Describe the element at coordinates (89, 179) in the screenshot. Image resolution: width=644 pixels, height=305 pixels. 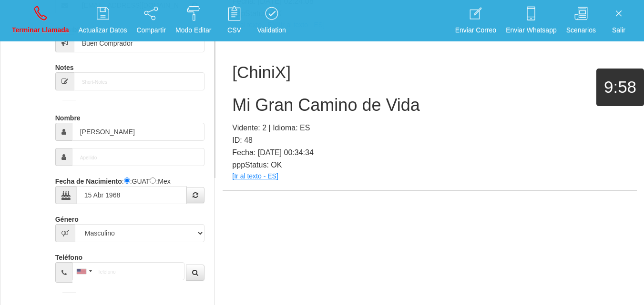
I see `label: Fecha de Nacimiento` at that location.